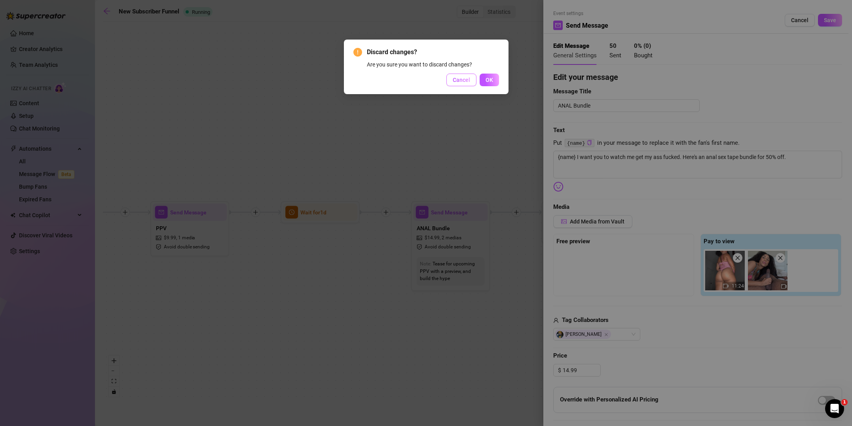  What do you see at coordinates (845, 403) in the screenshot?
I see `span: 1` at bounding box center [845, 403].